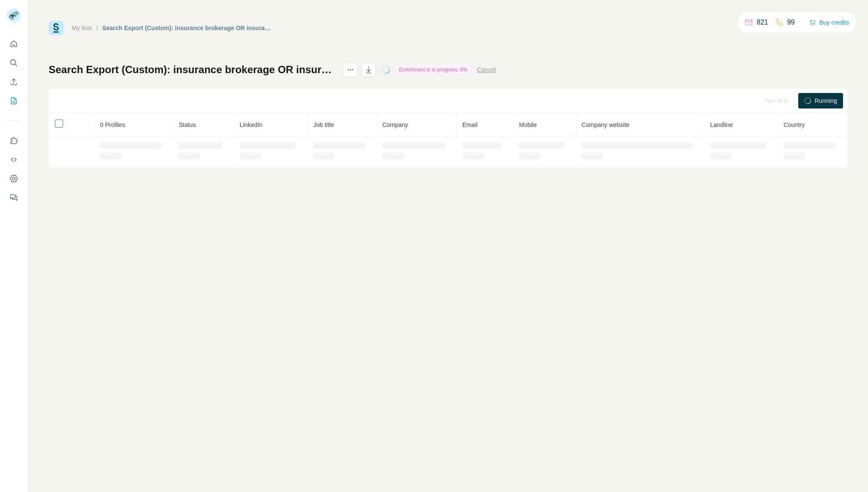 The height and width of the screenshot is (492, 868). I want to click on button: Use Surfe on LinkedIn, so click(14, 141).